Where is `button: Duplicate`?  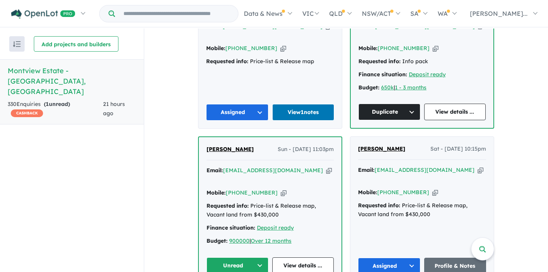 button: Duplicate is located at coordinates (390, 112).